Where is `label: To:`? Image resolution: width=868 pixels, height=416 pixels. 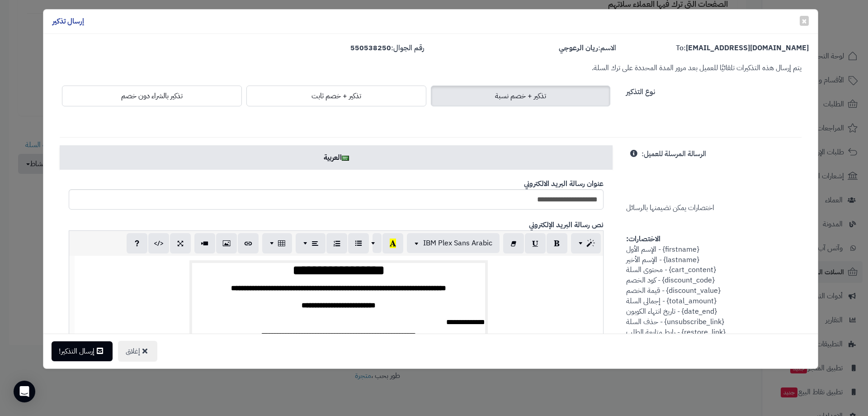
label: To: is located at coordinates (743, 48).